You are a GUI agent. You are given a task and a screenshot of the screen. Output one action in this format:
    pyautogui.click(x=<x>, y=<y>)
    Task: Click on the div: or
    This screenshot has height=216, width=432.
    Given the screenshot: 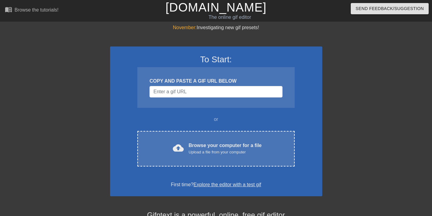 What is the action you would take?
    pyautogui.click(x=216, y=119)
    